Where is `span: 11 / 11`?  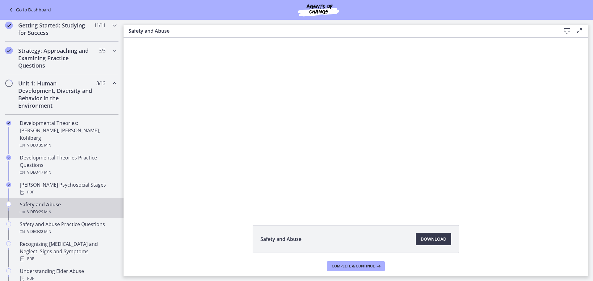 span: 11 / 11 is located at coordinates (99, 25).